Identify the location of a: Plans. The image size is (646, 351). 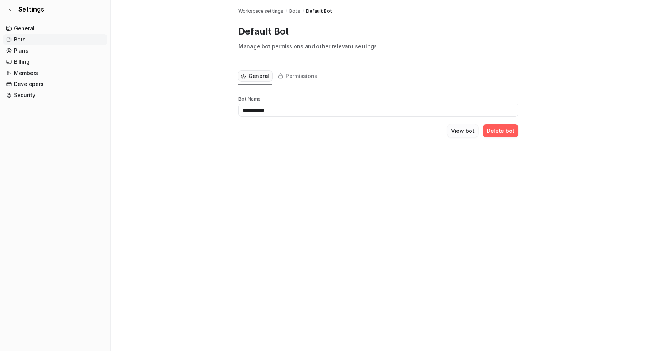
(55, 51).